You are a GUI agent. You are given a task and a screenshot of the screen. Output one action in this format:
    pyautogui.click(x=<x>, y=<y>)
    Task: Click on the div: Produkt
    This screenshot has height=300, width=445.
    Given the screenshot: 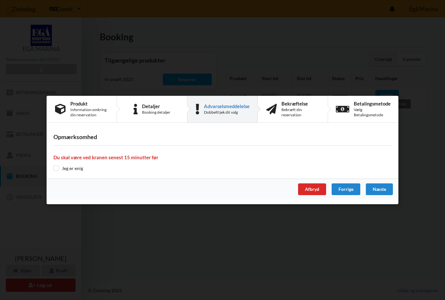 What is the action you would take?
    pyautogui.click(x=89, y=104)
    